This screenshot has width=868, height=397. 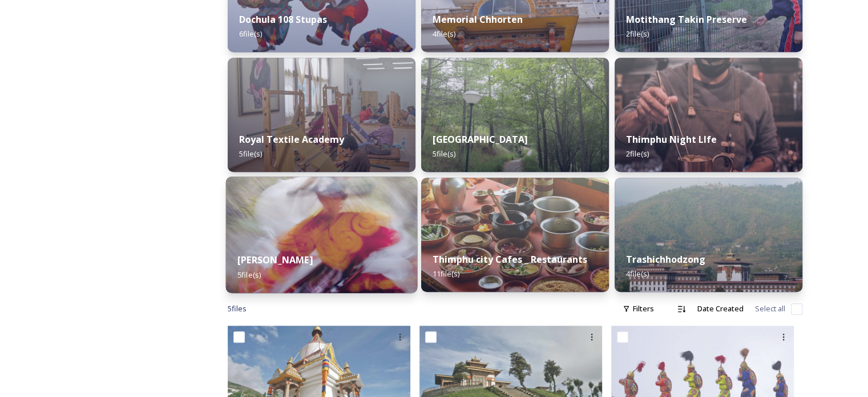 What do you see at coordinates (292, 140) in the screenshot?
I see `strong: Royal Textile Academy` at bounding box center [292, 140].